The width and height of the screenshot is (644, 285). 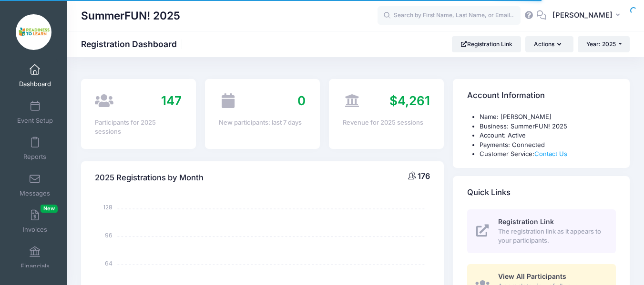 I want to click on span: Dashboard, so click(x=34, y=84).